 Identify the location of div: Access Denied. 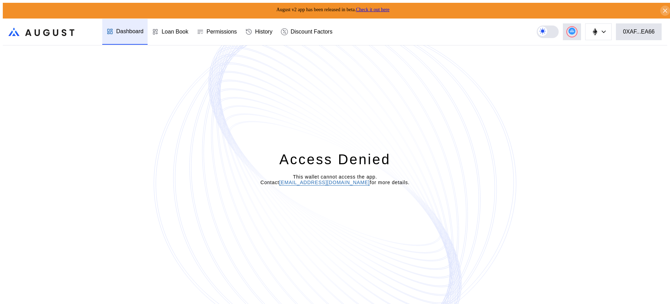
(335, 159).